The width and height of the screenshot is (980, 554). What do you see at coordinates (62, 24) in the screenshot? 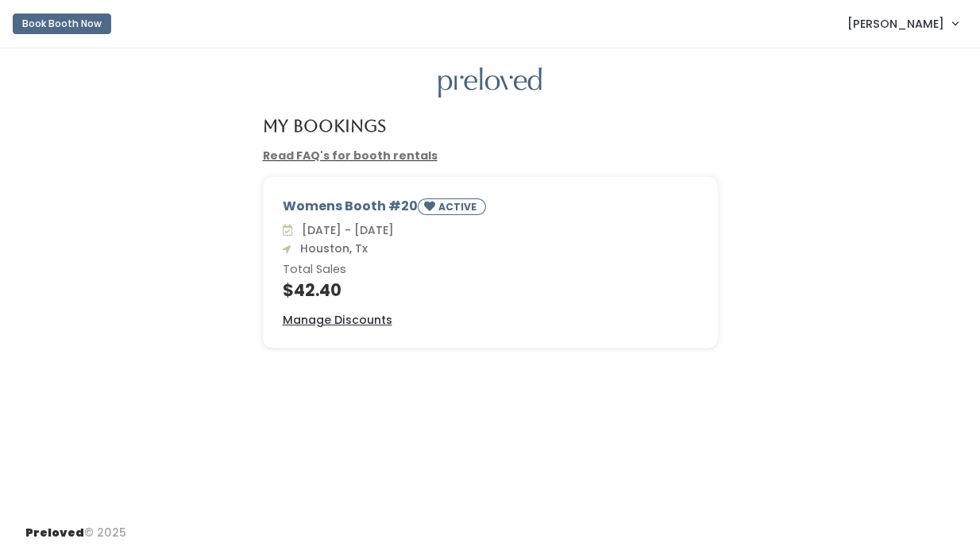
I see `a: Book Booth Now` at bounding box center [62, 24].